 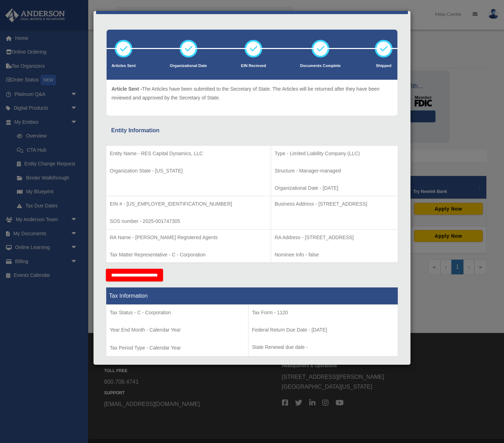 I want to click on th: Tax Information, so click(x=252, y=296).